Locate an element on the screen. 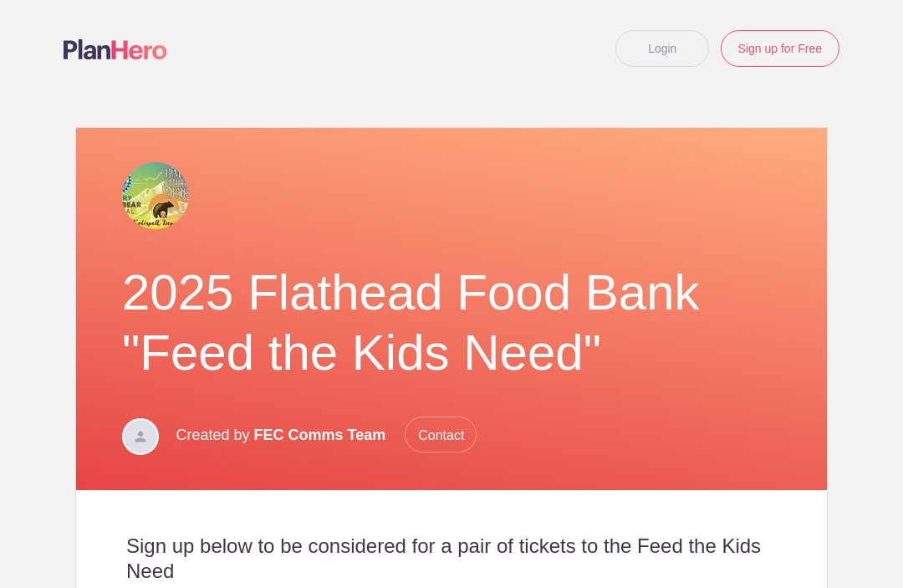 This screenshot has width=903, height=588. a: Sign up for Free is located at coordinates (780, 48).